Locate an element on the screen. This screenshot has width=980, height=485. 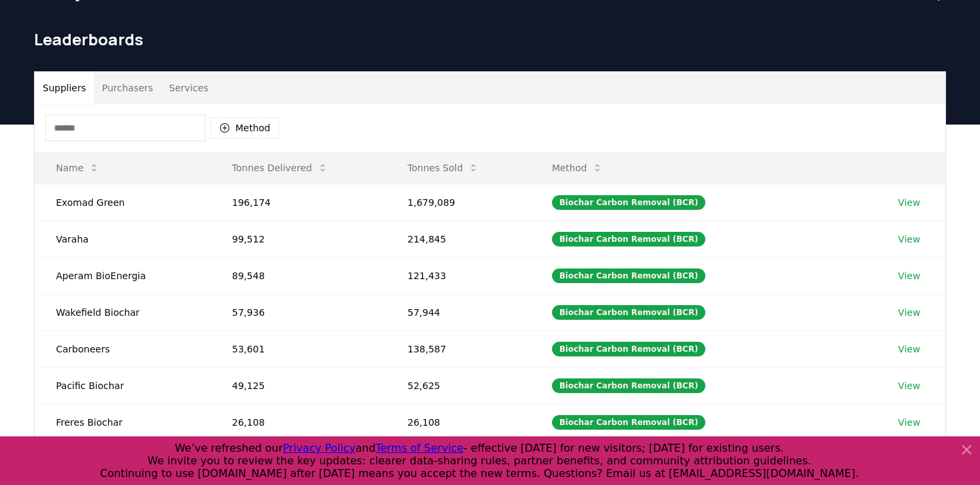
td: 99,512 is located at coordinates (298, 238).